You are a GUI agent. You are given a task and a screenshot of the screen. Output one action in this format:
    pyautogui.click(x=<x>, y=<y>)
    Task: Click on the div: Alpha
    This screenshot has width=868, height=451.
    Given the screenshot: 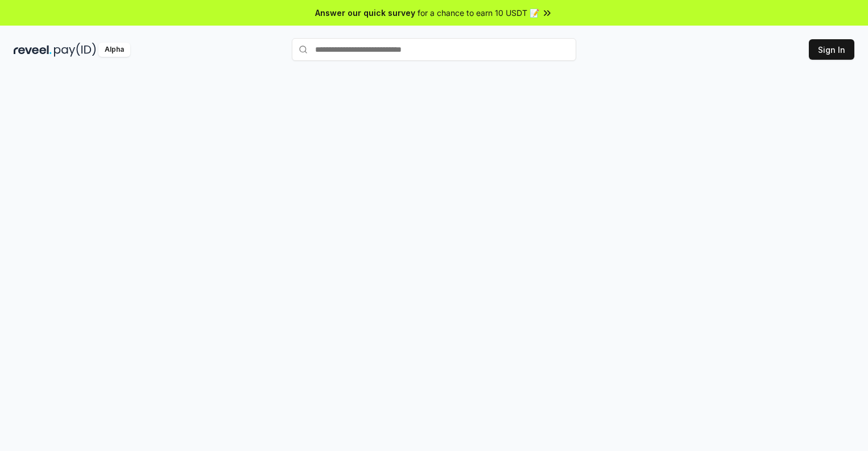 What is the action you would take?
    pyautogui.click(x=114, y=49)
    